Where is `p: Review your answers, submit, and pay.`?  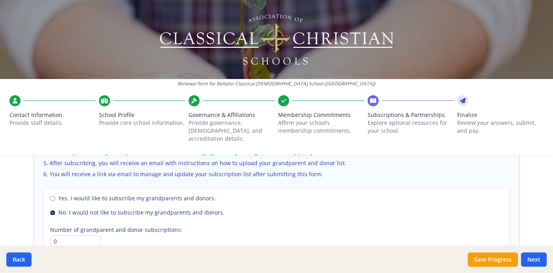 p: Review your answers, submit, and pay. is located at coordinates (500, 127).